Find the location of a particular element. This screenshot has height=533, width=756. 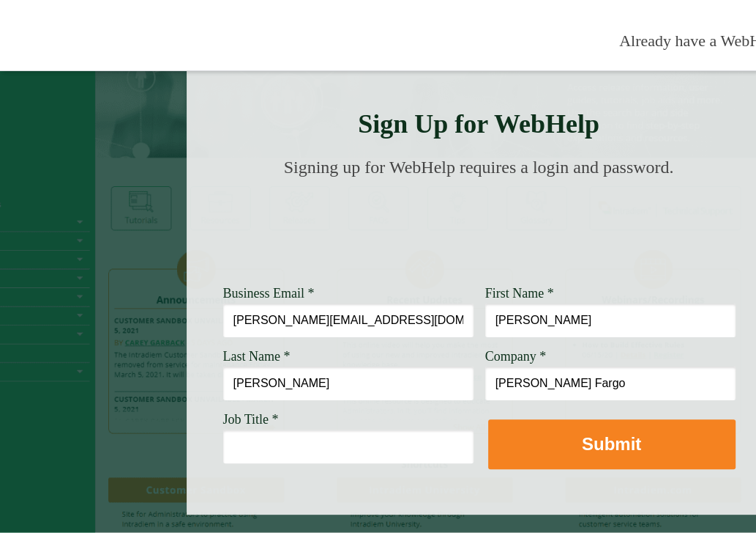

span: Job Title * is located at coordinates (251, 419).